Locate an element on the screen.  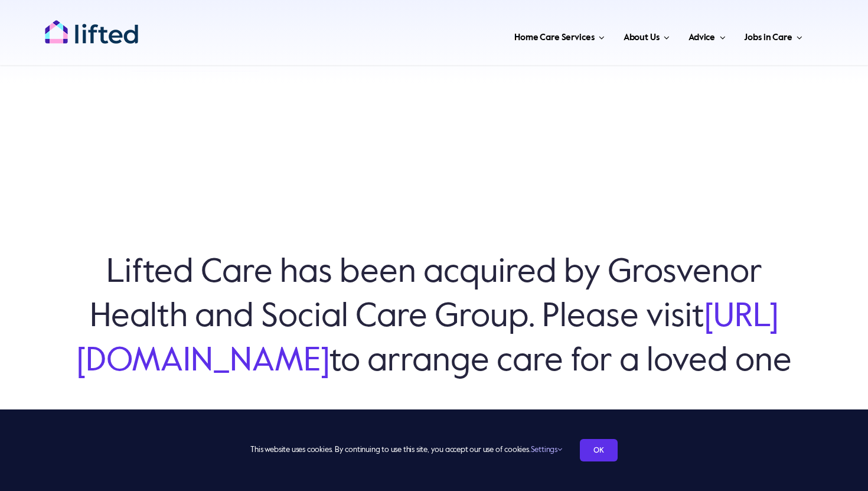
a: Advice is located at coordinates (707, 35).